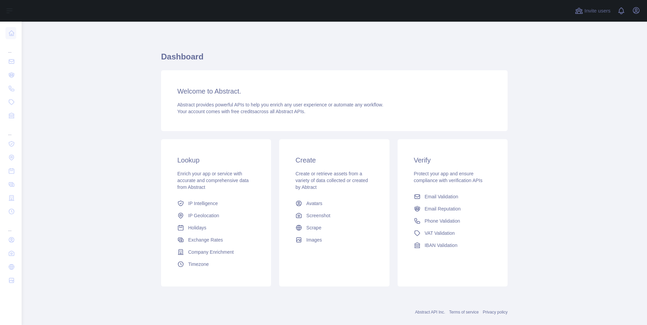 This screenshot has width=647, height=325. What do you see at coordinates (442, 221) in the screenshot?
I see `span: Phone Validation` at bounding box center [442, 221].